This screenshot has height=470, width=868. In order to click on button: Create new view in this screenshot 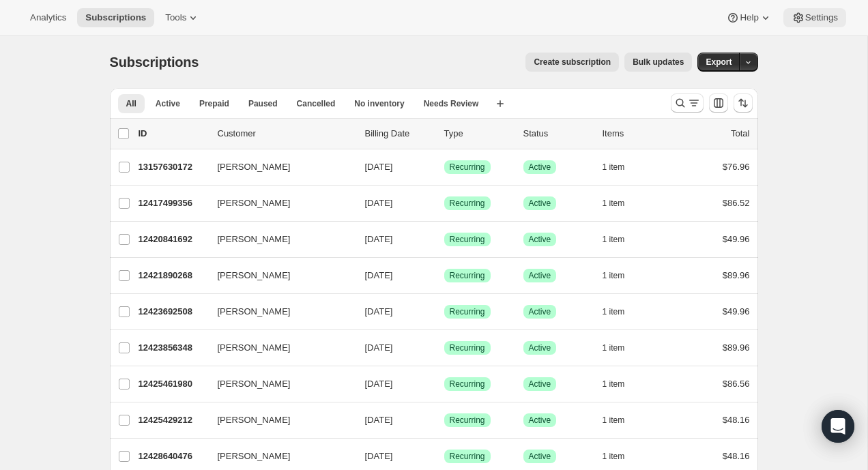, I will do `click(500, 104)`.